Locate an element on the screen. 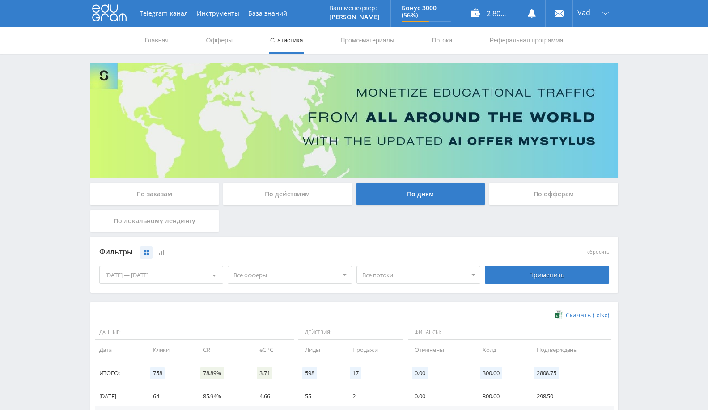 The height and width of the screenshot is (410, 708). div: Фильтры is located at coordinates (290, 252).